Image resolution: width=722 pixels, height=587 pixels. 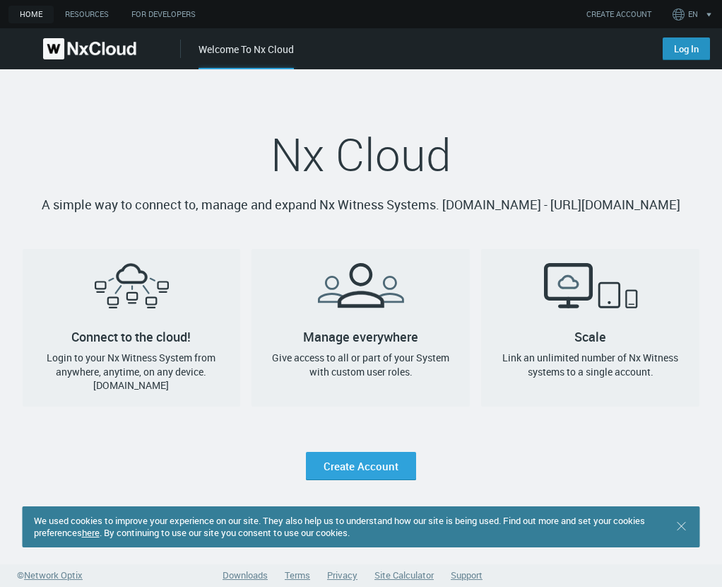 I want to click on a: home, so click(x=31, y=14).